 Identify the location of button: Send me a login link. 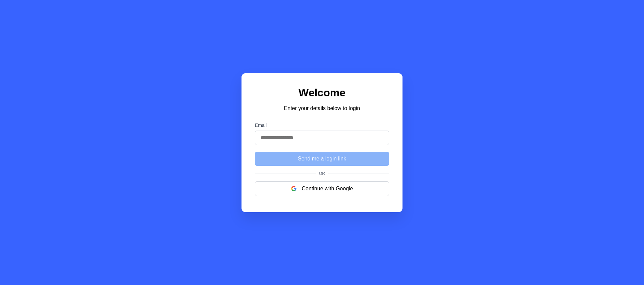
(322, 159).